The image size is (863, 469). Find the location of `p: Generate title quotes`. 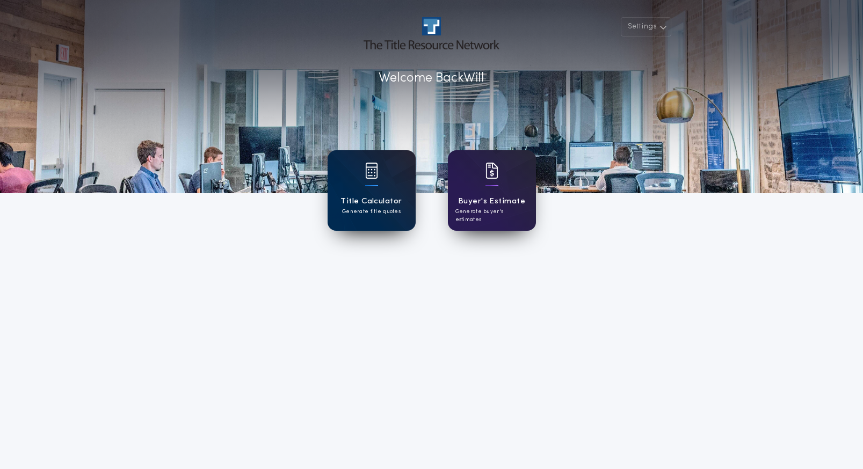

p: Generate title quotes is located at coordinates (371, 211).